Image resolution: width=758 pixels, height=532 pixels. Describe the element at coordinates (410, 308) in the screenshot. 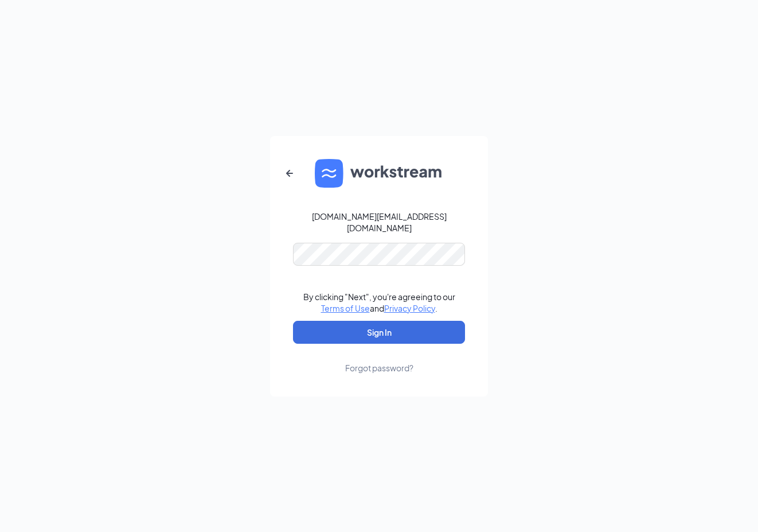

I see `a: Privacy Policy` at that location.